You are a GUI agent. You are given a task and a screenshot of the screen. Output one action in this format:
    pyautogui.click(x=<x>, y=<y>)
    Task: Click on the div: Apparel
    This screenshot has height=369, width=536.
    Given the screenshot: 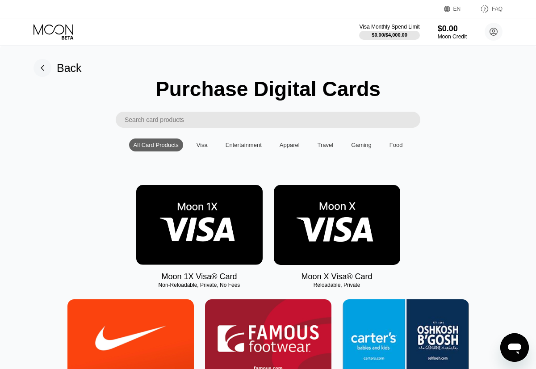 What is the action you would take?
    pyautogui.click(x=289, y=145)
    